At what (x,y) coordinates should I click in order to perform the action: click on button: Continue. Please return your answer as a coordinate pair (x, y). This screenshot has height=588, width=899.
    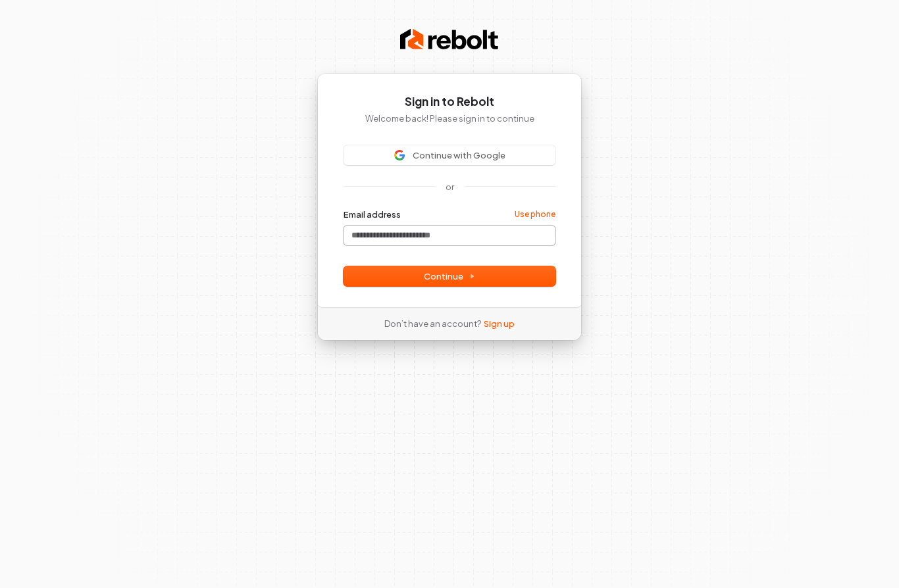
    Looking at the image, I should click on (450, 276).